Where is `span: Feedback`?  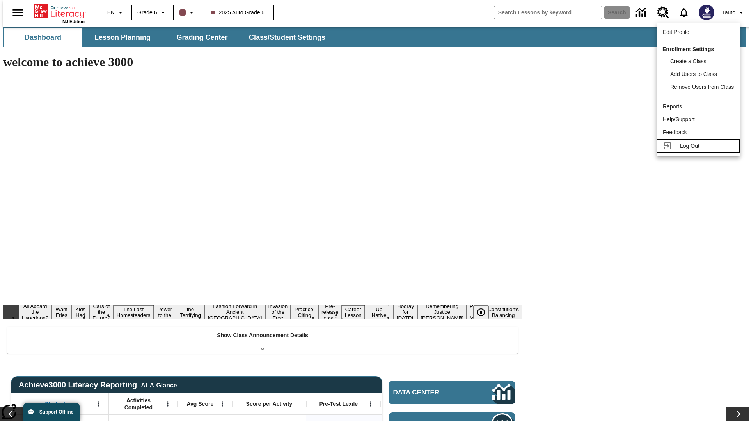
span: Feedback is located at coordinates (675, 132).